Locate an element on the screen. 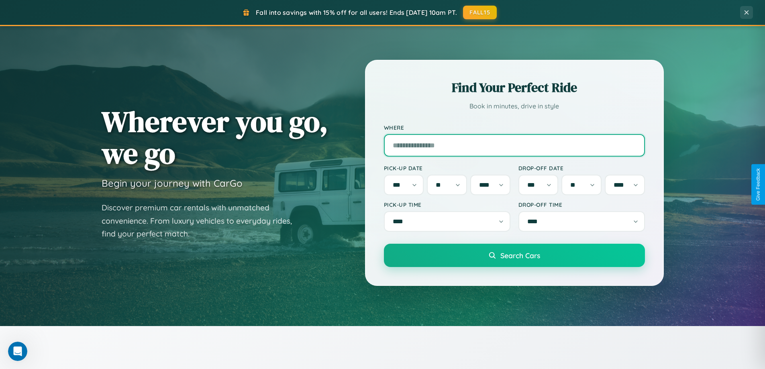  p: Discover premium car rentals with unmatched convenience. From luxury vehicles to everyday rides, ... is located at coordinates (202, 221).